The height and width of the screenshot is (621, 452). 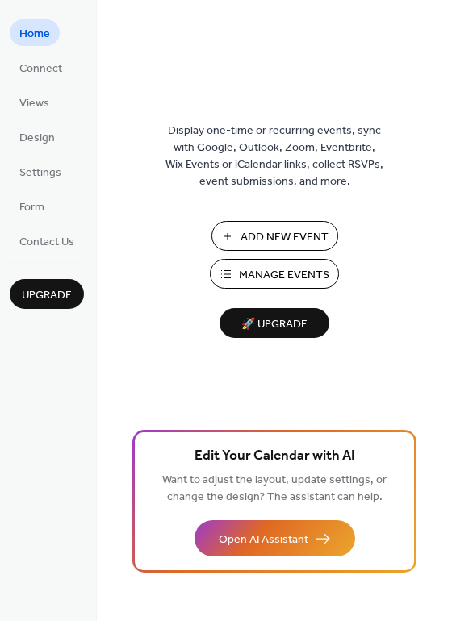 What do you see at coordinates (274, 236) in the screenshot?
I see `button: Add New Event` at bounding box center [274, 236].